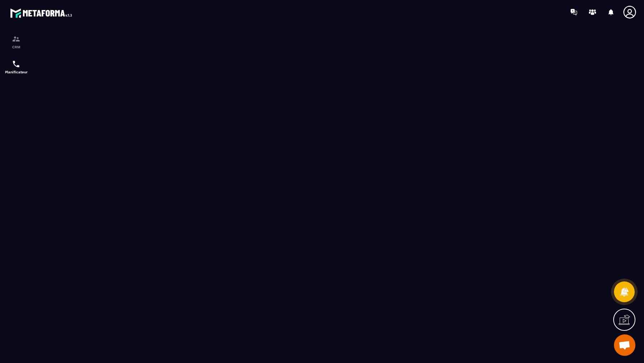  What do you see at coordinates (16, 72) in the screenshot?
I see `p: Planificateur` at bounding box center [16, 72].